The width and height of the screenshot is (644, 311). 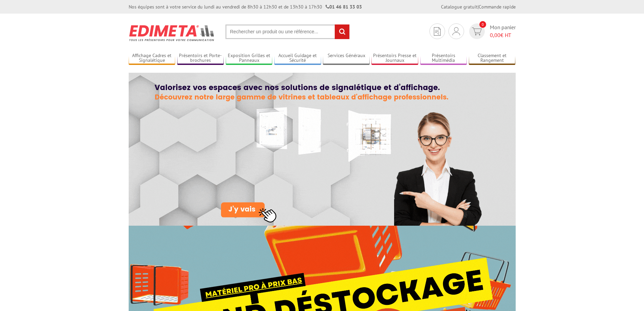 What do you see at coordinates (287, 32) in the screenshot?
I see `input: Rechercher un produit ou une référence...` at bounding box center [287, 32].